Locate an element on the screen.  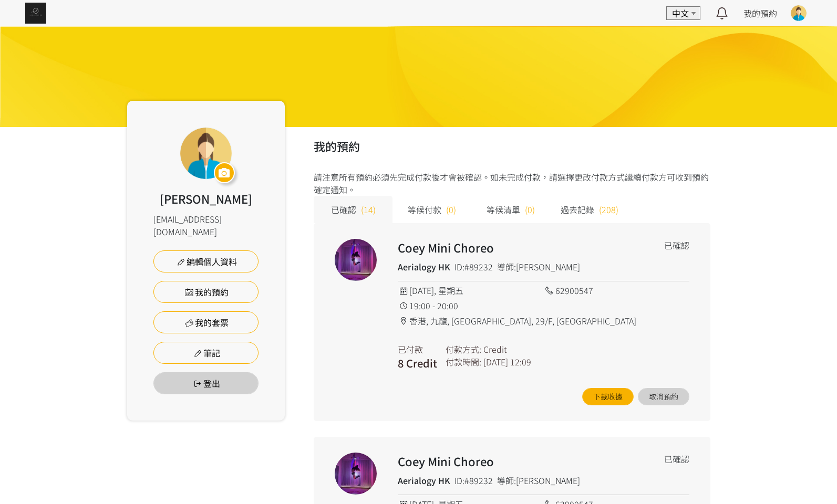
span: 等候付款 is located at coordinates (424, 210).